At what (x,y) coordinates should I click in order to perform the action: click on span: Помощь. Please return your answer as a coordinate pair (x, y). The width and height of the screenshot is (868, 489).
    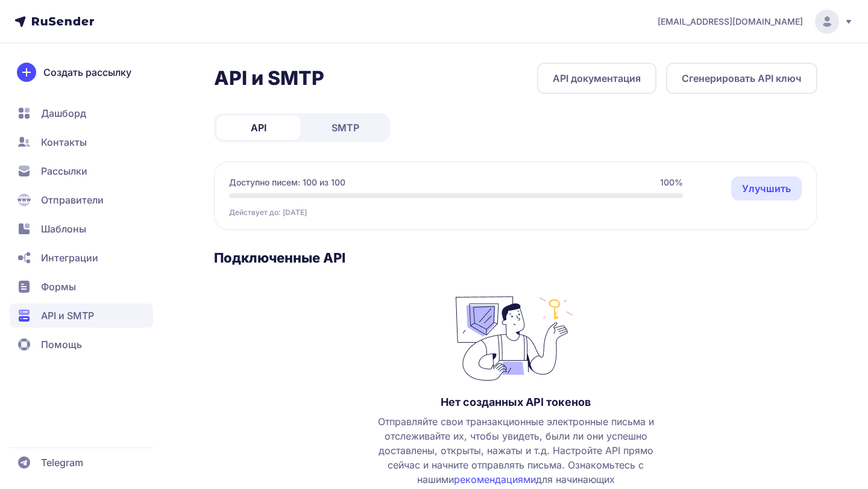
    Looking at the image, I should click on (62, 344).